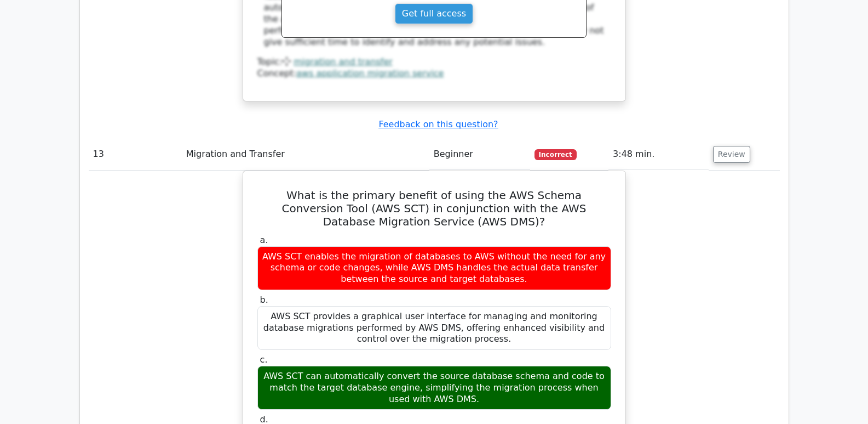 The width and height of the screenshot is (868, 424). What do you see at coordinates (555, 155) in the screenshot?
I see `span: Incorrect` at bounding box center [555, 155].